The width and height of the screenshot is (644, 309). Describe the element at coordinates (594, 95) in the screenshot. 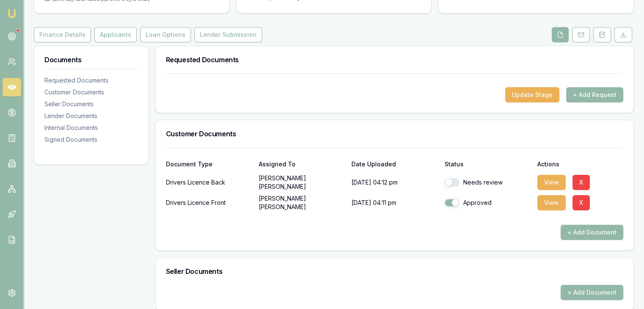

I see `button: + Add Request` at that location.